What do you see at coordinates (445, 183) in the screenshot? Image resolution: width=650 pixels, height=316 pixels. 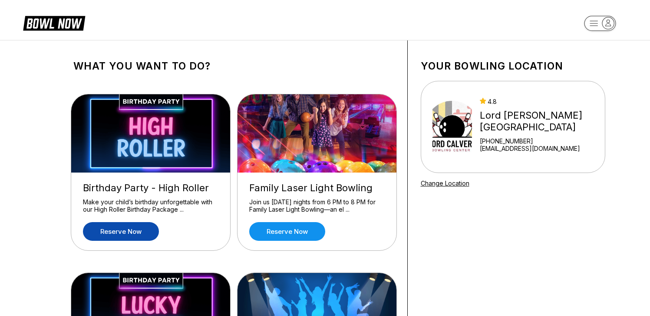 I see `a: Change Location` at bounding box center [445, 183].